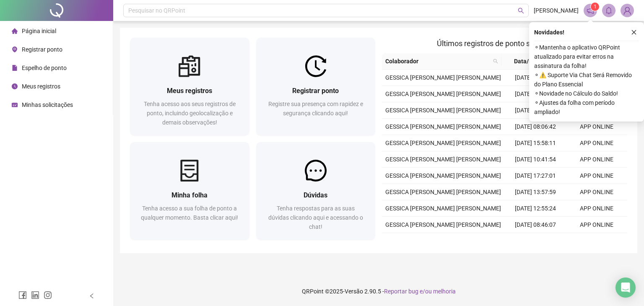  Describe the element at coordinates (505, 43) in the screenshot. I see `span: Últimos registros de ponto sincronizados` at that location.